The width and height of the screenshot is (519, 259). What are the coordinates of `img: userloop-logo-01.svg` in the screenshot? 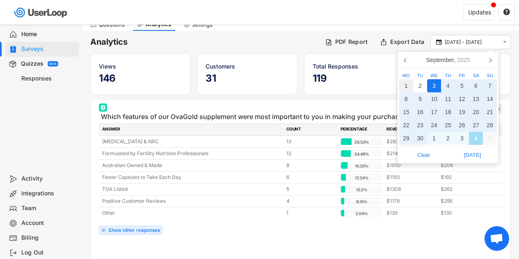 It's located at (41, 12).